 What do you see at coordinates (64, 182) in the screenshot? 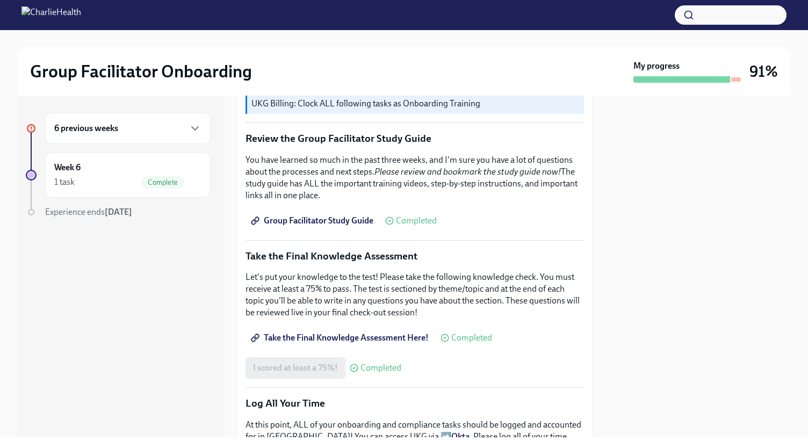
I see `div: 1 task` at bounding box center [64, 182].